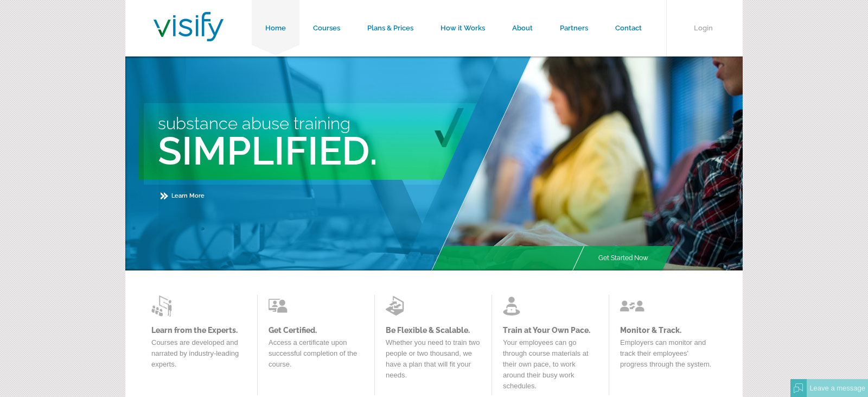 This screenshot has height=397, width=868. I want to click on a: Get Started Now, so click(623, 258).